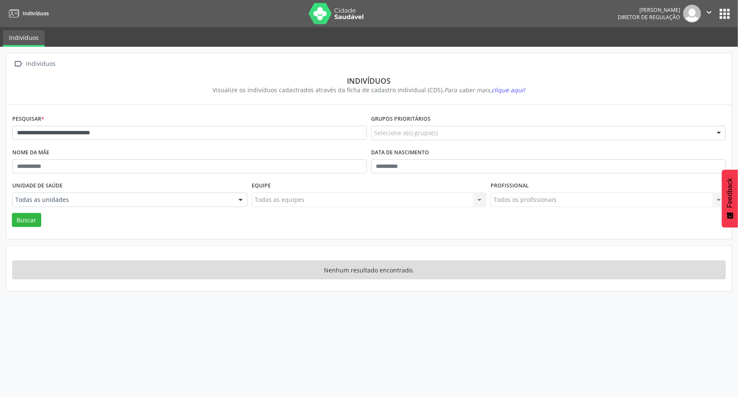 The image size is (738, 397). Describe the element at coordinates (692, 14) in the screenshot. I see `img: img` at that location.